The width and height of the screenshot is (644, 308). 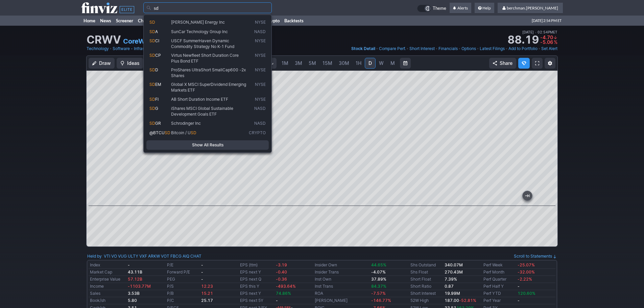 What do you see at coordinates (294, 20) in the screenshot?
I see `a: Backtests` at bounding box center [294, 20].